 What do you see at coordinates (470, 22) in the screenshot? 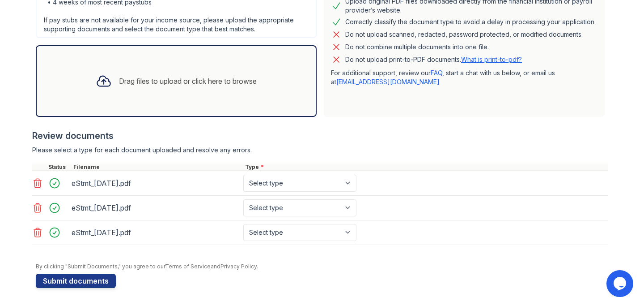
I see `div: Correctly classify the document type to avoid a delay in processing your application.` at bounding box center [470, 22].